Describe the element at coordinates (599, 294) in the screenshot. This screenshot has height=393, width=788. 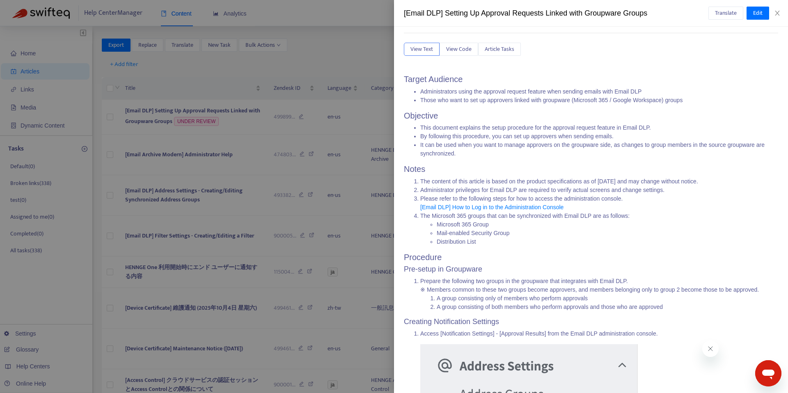
I see `li: Prepare the following two groups in the groupware that integrates with Email DLP. ※ Members commo...` at that location.